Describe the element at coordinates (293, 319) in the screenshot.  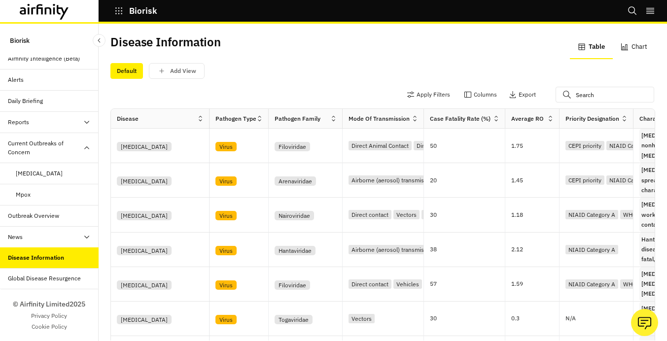
I see `div: Togaviridae` at that location.